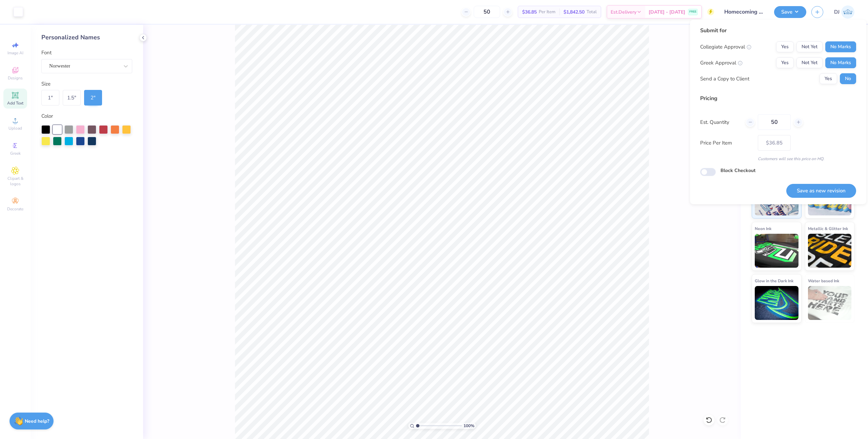 The height and width of the screenshot is (439, 868). I want to click on span: Per Item, so click(547, 12).